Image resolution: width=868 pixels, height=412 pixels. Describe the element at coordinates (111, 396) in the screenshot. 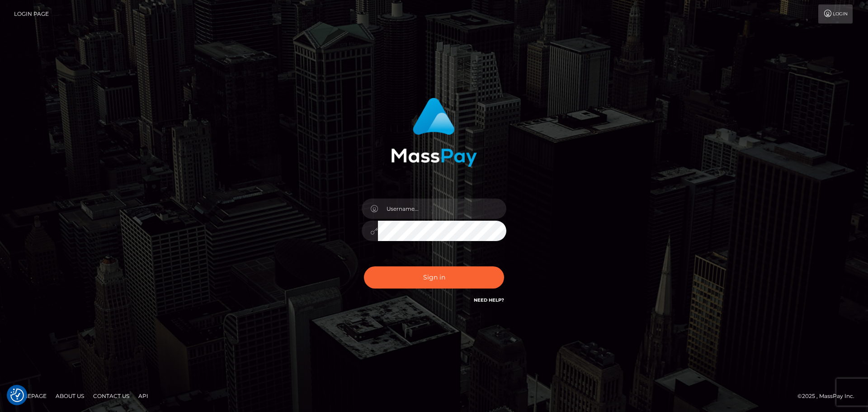

I see `a: Contact Us` at that location.